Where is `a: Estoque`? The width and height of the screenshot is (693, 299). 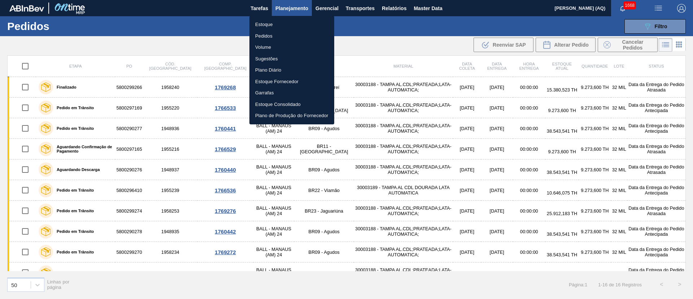 a: Estoque is located at coordinates (292, 25).